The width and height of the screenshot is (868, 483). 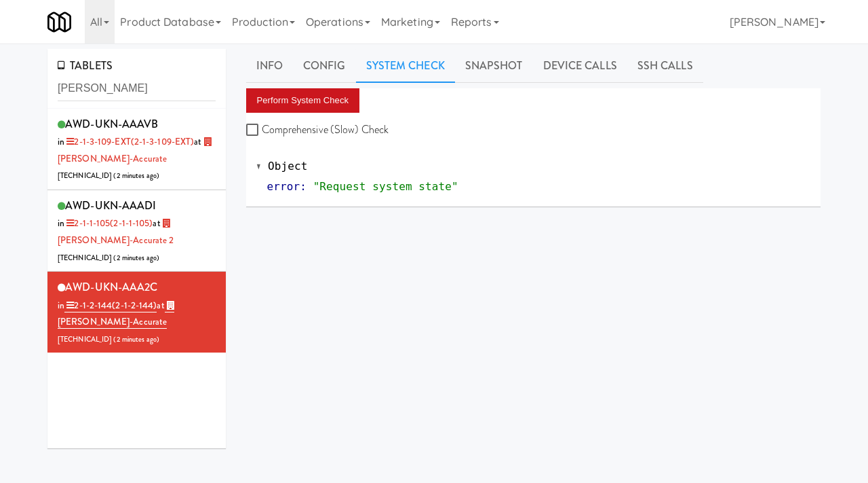 What do you see at coordinates (303, 100) in the screenshot?
I see `button: Perform System Check` at bounding box center [303, 100].